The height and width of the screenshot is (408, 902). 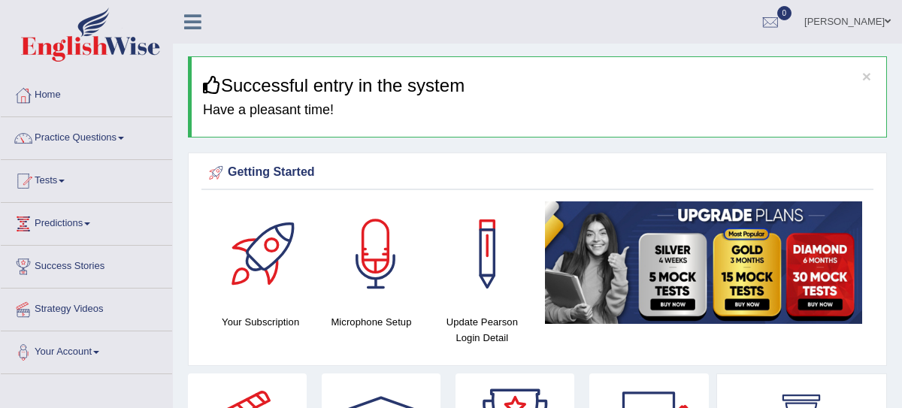 I want to click on img: small5.jpg, so click(x=703, y=262).